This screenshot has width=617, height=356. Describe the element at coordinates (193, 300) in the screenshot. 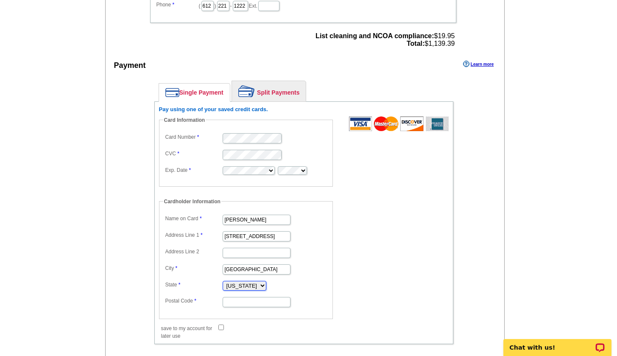

I see `label: Postal Code` at that location.